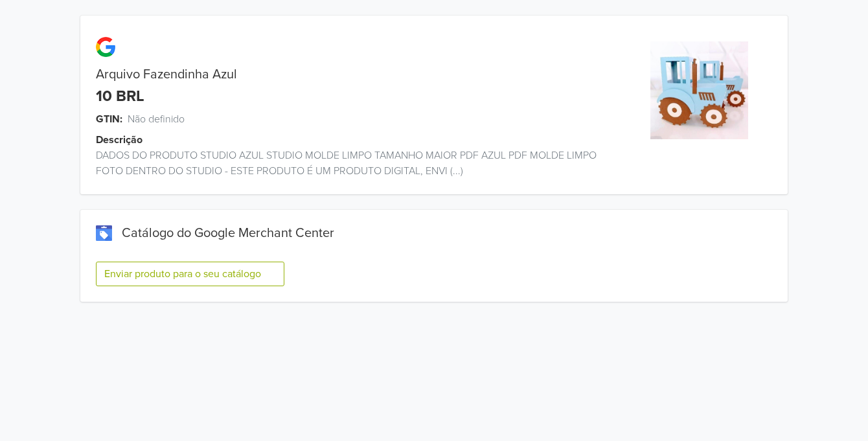  Describe the element at coordinates (120, 96) in the screenshot. I see `div: 10 BRL` at that location.